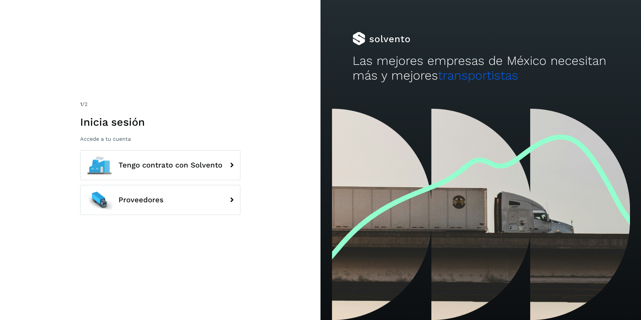 This screenshot has width=641, height=320. What do you see at coordinates (160, 104) in the screenshot?
I see `div: /2` at bounding box center [160, 104].